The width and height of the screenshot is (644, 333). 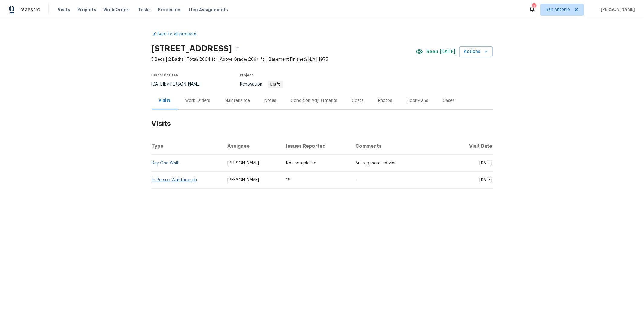 What do you see at coordinates (86, 10) in the screenshot?
I see `span: Projects` at bounding box center [86, 10].